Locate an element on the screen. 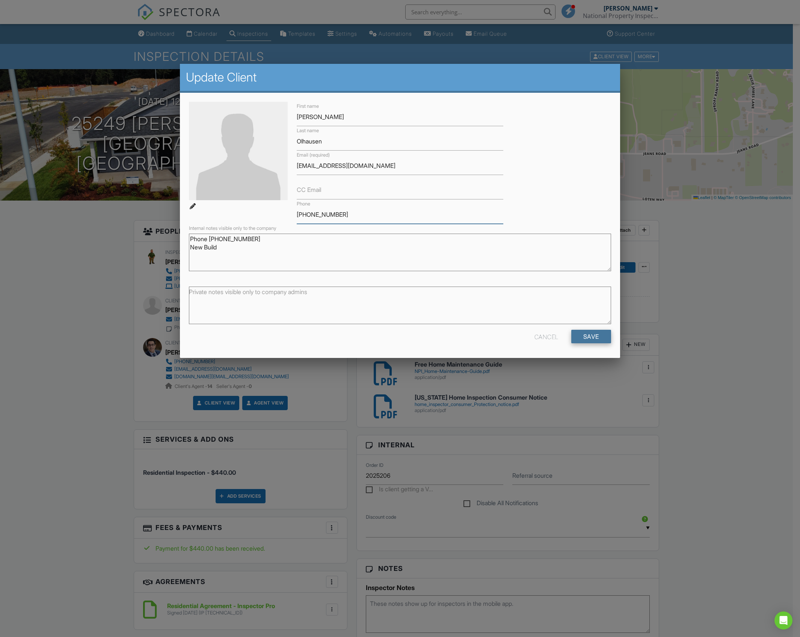 Image resolution: width=800 pixels, height=637 pixels. label: First name is located at coordinates (308, 106).